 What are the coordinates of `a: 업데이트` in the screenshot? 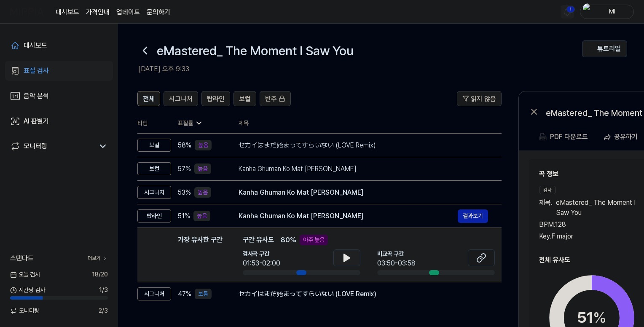 It's located at (128, 12).